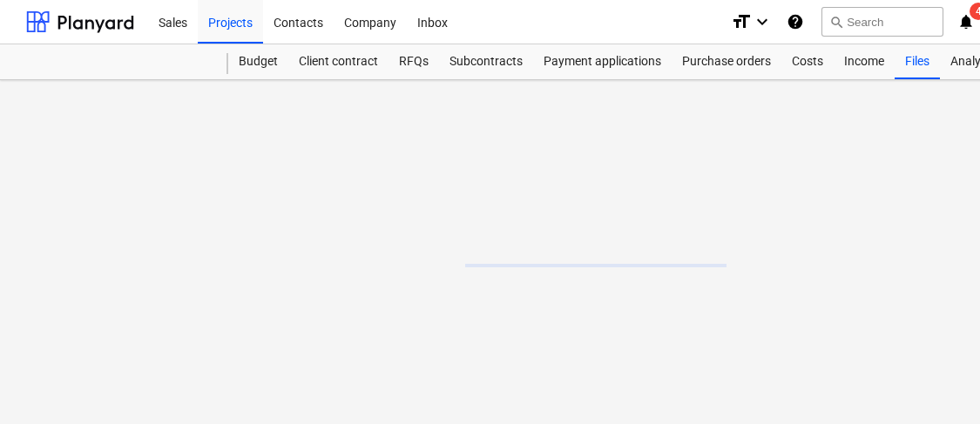  What do you see at coordinates (864, 61) in the screenshot?
I see `div: Income` at bounding box center [864, 61].